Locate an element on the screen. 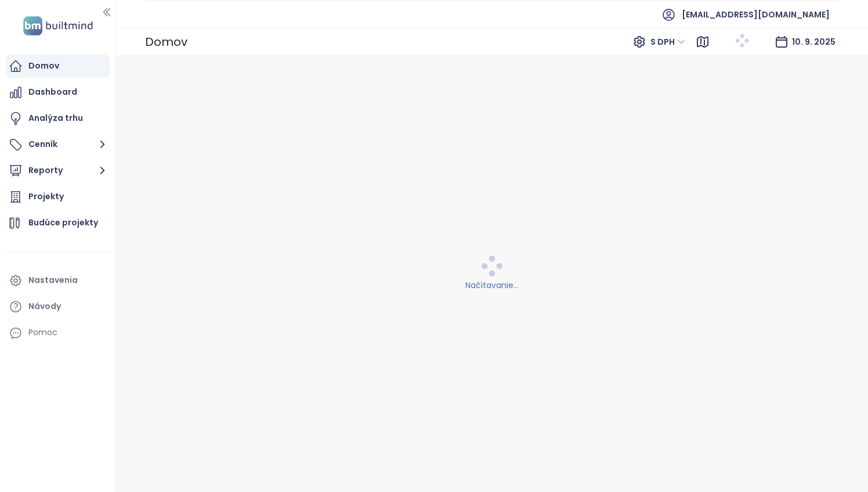 The height and width of the screenshot is (492, 868). a: Domov is located at coordinates (57, 66).